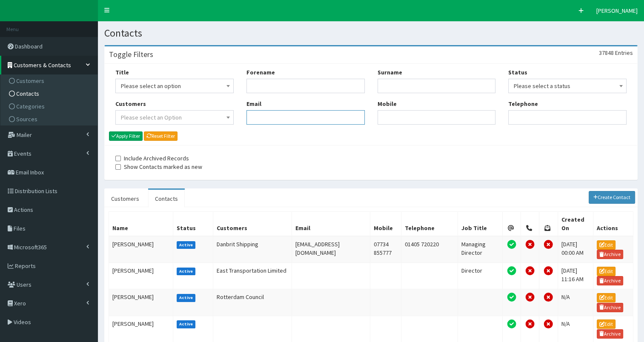 The height and width of the screenshot is (342, 644). Describe the element at coordinates (122, 72) in the screenshot. I see `label: Title` at that location.